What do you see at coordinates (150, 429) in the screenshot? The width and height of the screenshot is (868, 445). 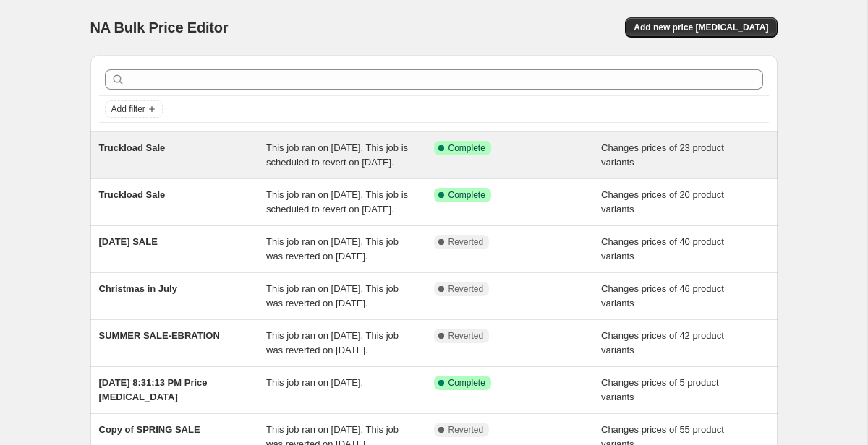 I see `span: Copy of SPRING SALE` at bounding box center [150, 429].